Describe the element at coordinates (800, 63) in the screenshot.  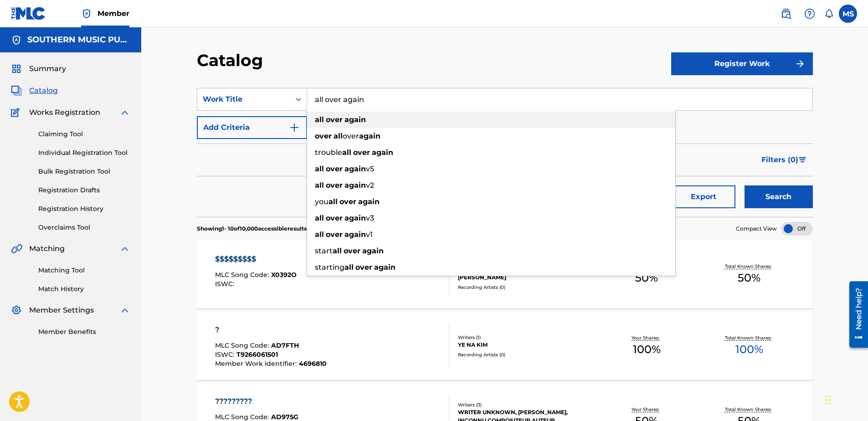
I see `img: f7272a7cc735f4ea7f67.svg` at that location.